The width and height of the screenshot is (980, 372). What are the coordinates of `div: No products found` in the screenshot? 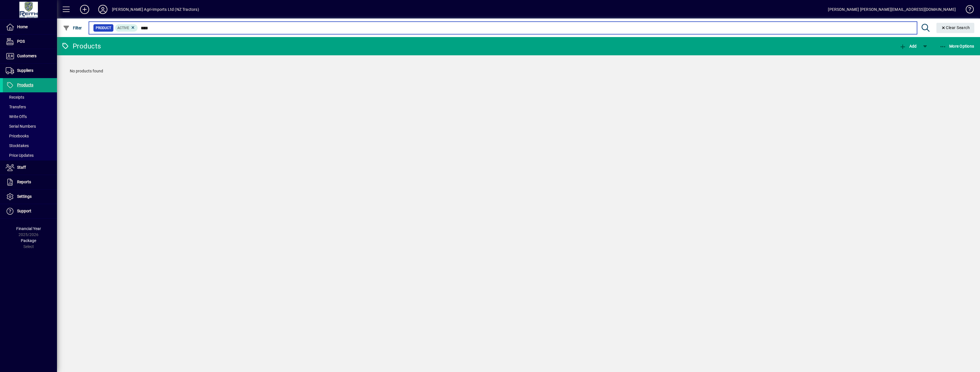 It's located at (518, 71).